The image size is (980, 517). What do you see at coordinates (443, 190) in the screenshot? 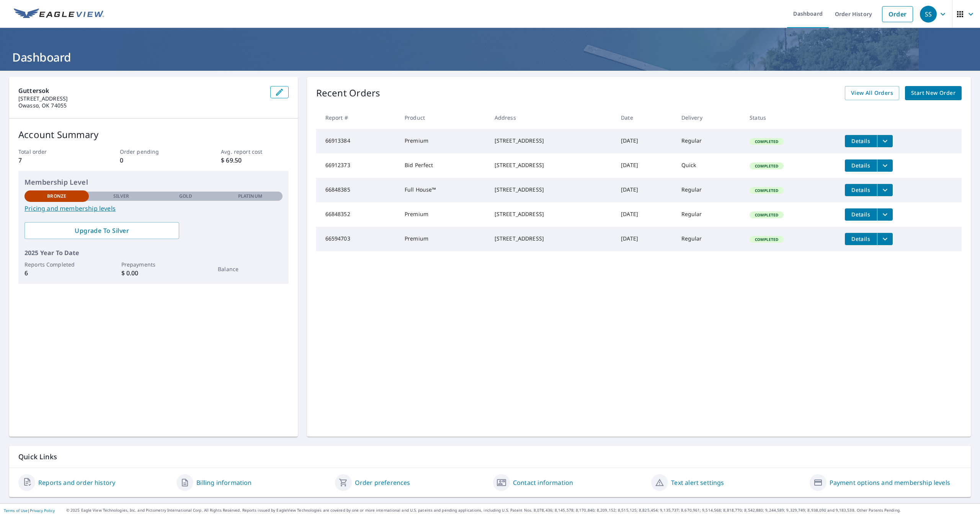
I see `td: Full House™` at bounding box center [443, 190].